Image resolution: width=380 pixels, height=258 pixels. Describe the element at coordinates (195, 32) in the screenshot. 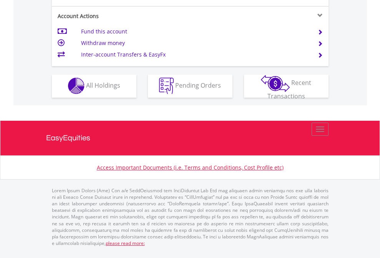

I see `td: Fund this account` at that location.